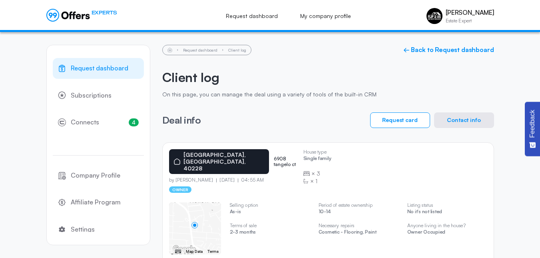 The width and height of the screenshot is (540, 258). I want to click on span: Connects, so click(85, 122).